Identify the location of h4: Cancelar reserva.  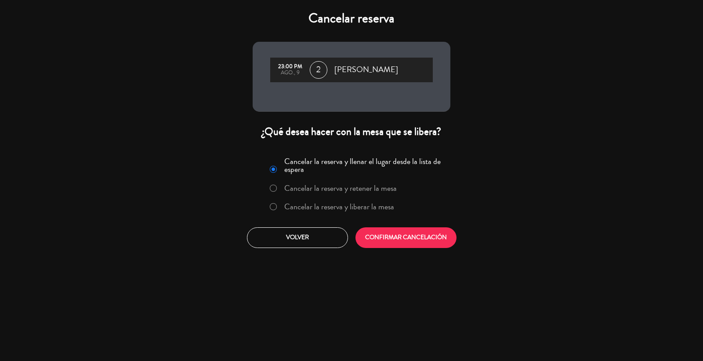
(352, 18).